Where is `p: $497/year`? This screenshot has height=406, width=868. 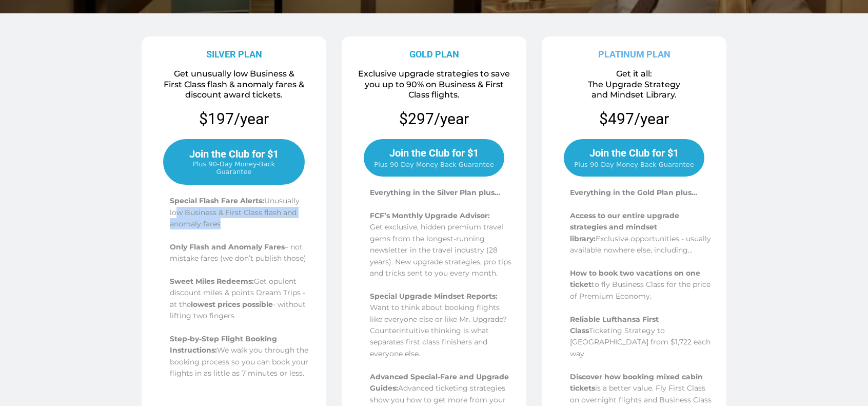 p: $497/year is located at coordinates (634, 118).